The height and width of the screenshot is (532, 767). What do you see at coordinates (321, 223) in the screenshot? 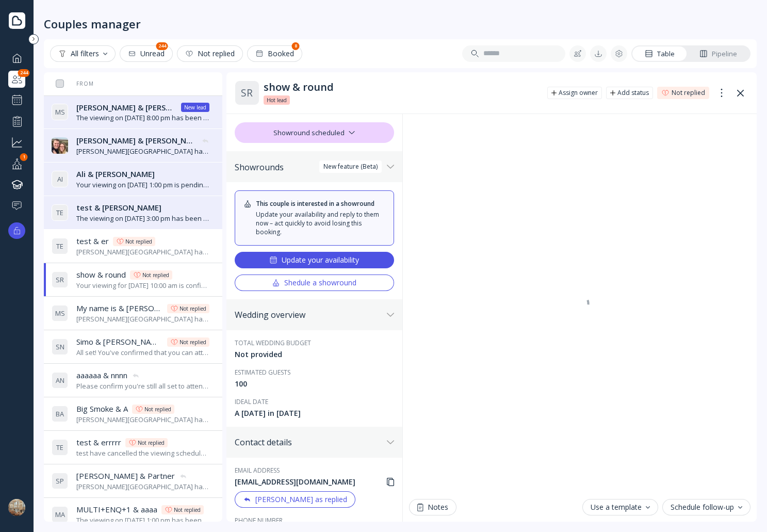
I see `div: Update your availability and reply to them now – act quickly to avoid losing this booking.` at bounding box center [321, 223].